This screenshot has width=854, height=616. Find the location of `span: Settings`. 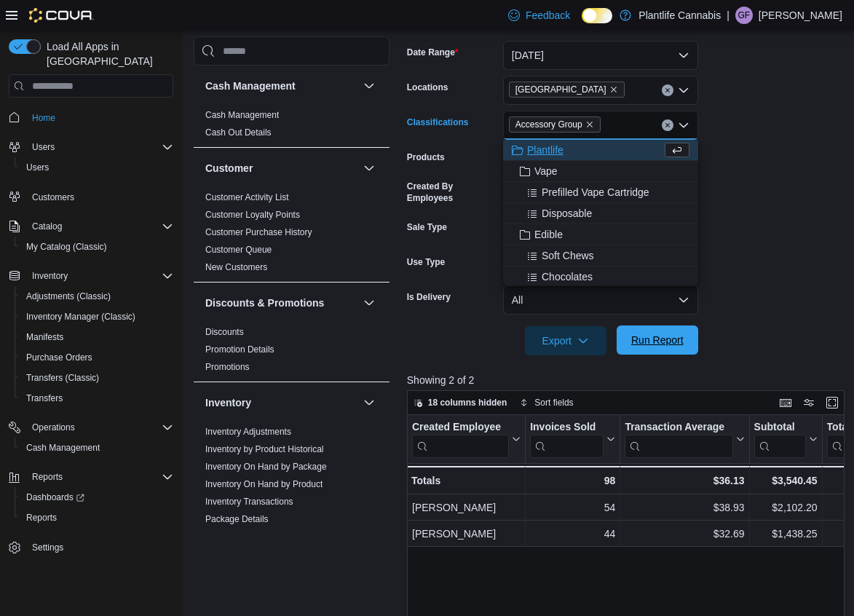

span: Settings is located at coordinates (47, 547).